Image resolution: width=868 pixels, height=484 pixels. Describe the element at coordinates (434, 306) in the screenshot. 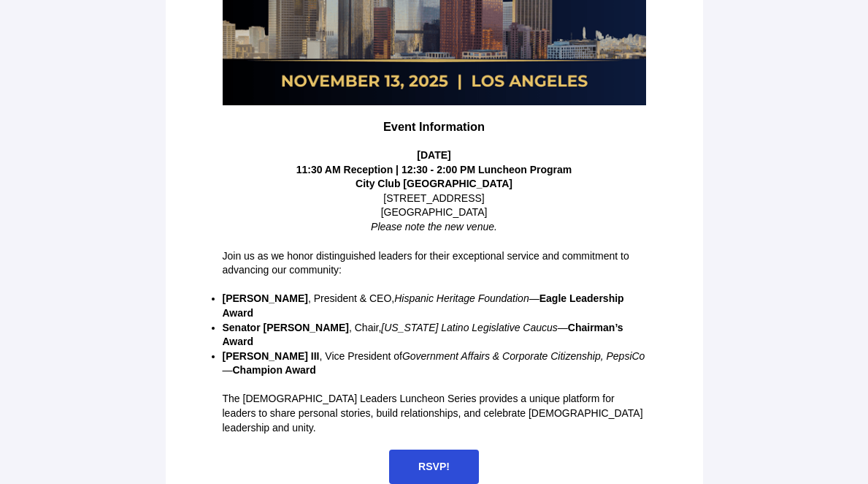

I see `p: , President & CEO, —` at that location.